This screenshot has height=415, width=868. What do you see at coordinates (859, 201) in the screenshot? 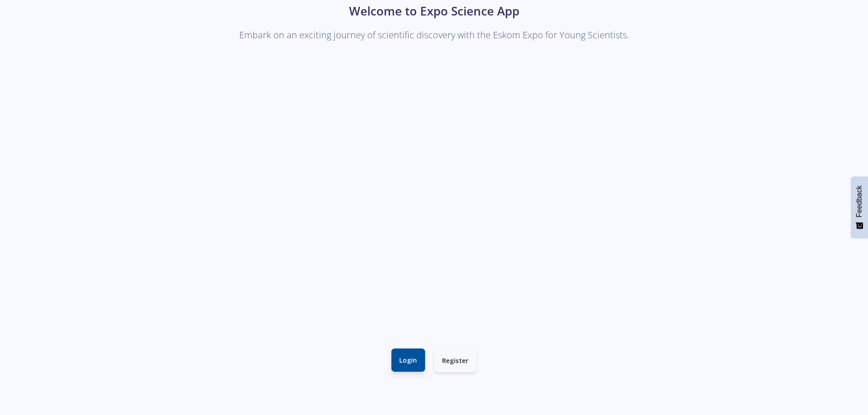
I see `span: Feedback` at bounding box center [859, 201].